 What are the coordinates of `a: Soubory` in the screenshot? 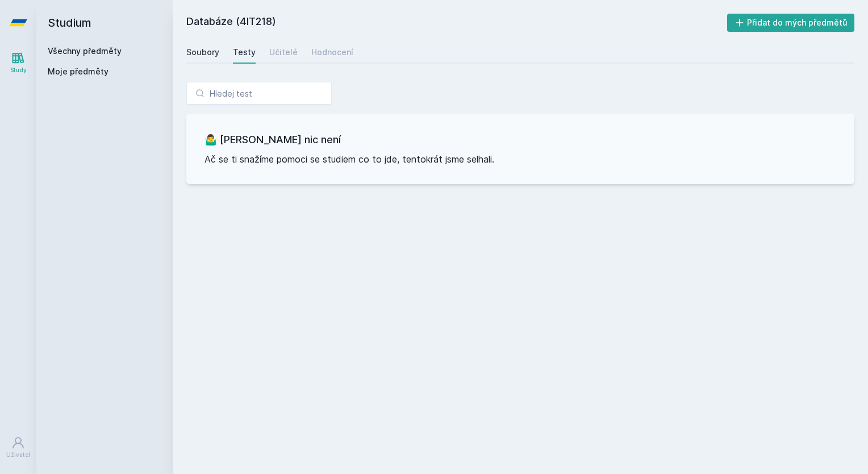 It's located at (203, 52).